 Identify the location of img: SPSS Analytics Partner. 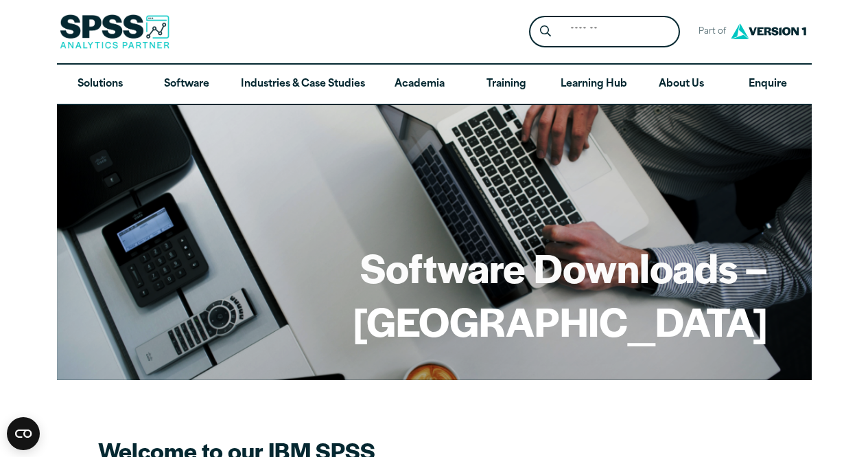
(115, 32).